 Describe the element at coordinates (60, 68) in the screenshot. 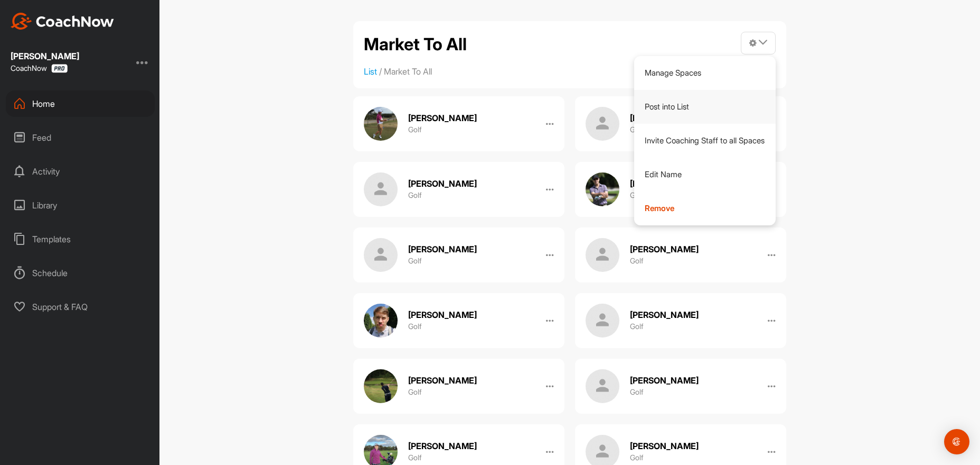

I see `img: CoachNow Pro` at that location.